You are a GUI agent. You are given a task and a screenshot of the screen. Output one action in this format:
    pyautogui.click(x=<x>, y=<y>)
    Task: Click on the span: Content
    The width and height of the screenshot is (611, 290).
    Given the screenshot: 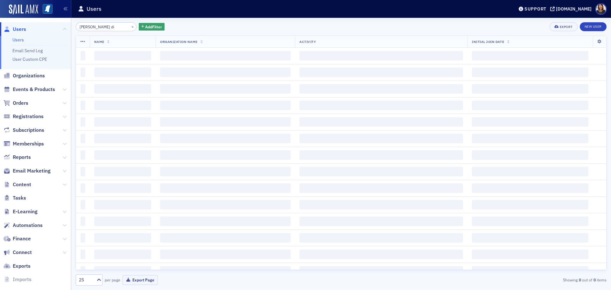 What is the action you would take?
    pyautogui.click(x=22, y=184)
    